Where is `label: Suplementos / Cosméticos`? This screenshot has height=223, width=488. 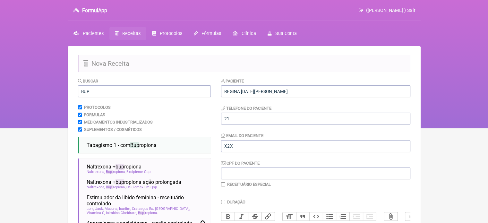 label: Suplementos / Cosméticos is located at coordinates (113, 129).